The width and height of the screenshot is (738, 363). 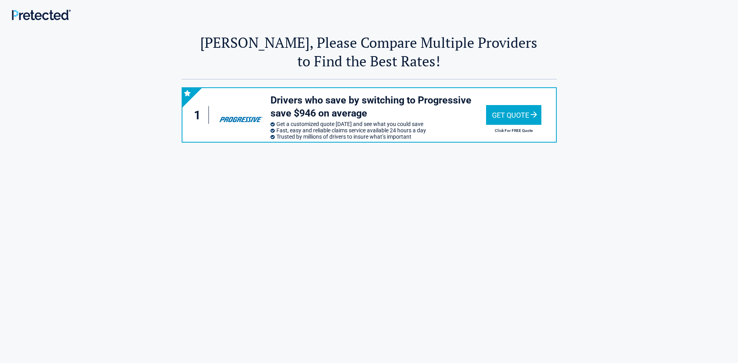 What do you see at coordinates (378, 107) in the screenshot?
I see `h3: Drivers who save by switching to Progressive save $946 on average` at bounding box center [378, 107].